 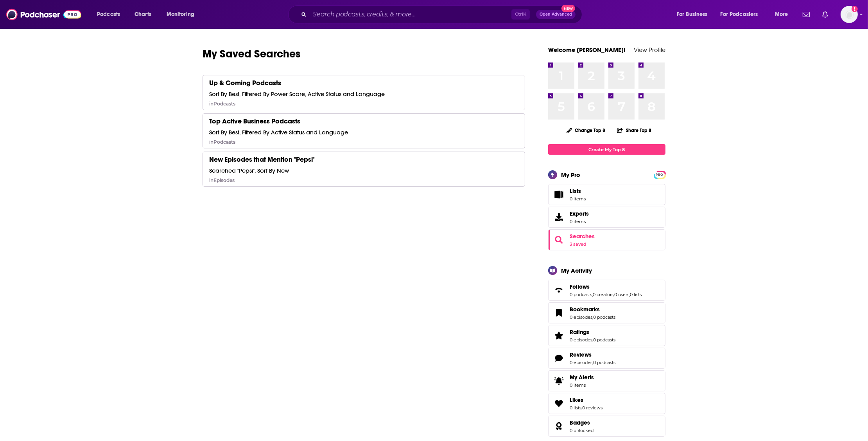 What do you see at coordinates (740, 14) in the screenshot?
I see `span: For Podcasters` at bounding box center [740, 14].